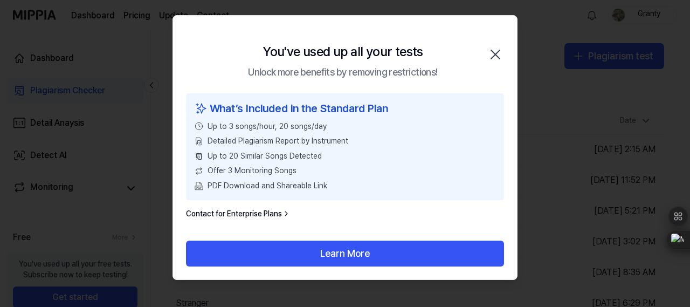 This screenshot has width=690, height=307. Describe the element at coordinates (267, 186) in the screenshot. I see `span: PDF Download and Shareable Link` at that location.